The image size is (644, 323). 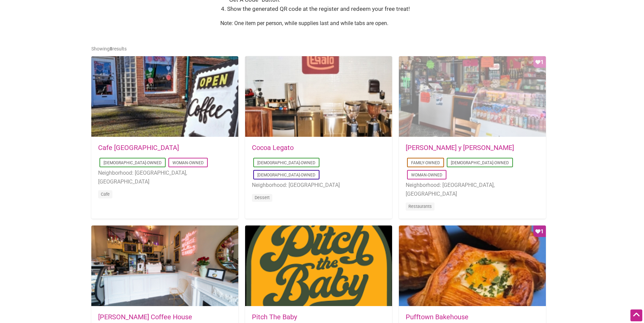 What do you see at coordinates (636, 315) in the screenshot?
I see `div: Scroll Back to Top` at bounding box center [636, 315].